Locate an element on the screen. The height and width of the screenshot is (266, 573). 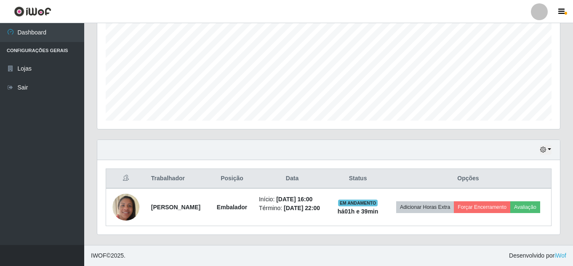
th: Data is located at coordinates (292, 179).